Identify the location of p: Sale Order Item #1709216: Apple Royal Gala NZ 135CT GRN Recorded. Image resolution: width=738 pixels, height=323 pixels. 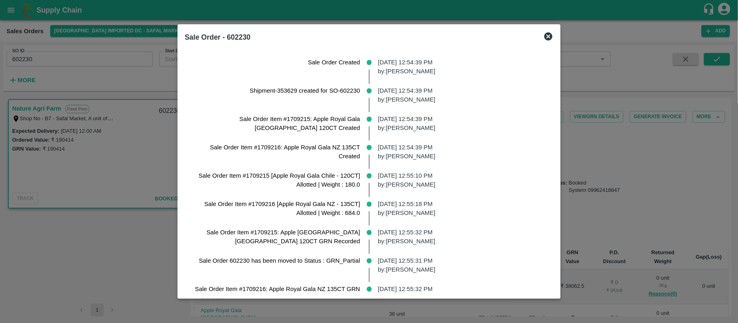
(275, 294).